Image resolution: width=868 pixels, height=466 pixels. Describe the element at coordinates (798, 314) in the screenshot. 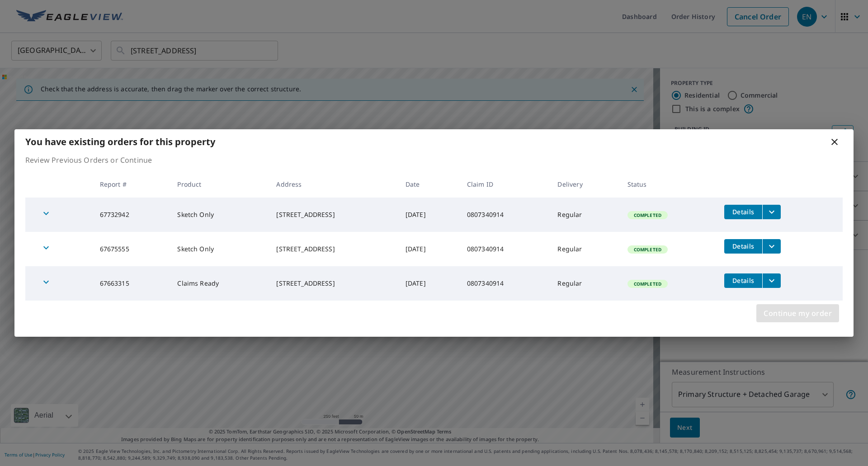

I see `button: Continue my order` at that location.